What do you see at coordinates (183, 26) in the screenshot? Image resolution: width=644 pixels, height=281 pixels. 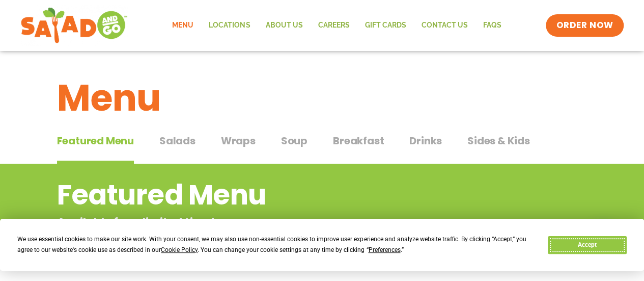 I see `a: Menu` at bounding box center [183, 26].